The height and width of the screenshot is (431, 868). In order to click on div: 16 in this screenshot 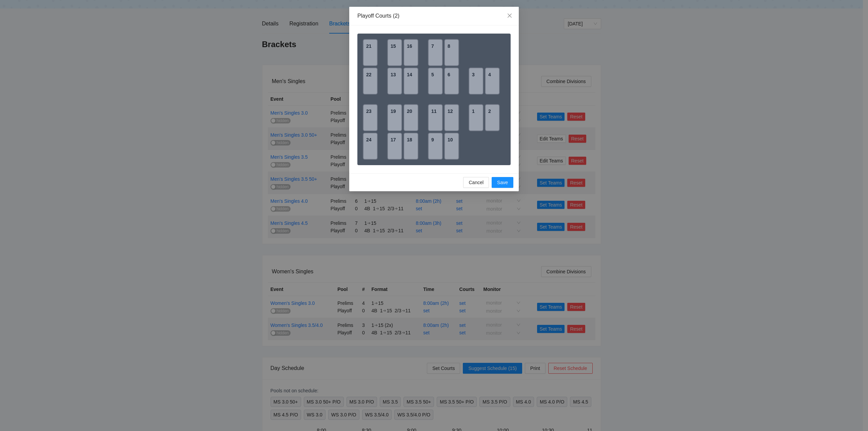, I will do `click(410, 52)`.